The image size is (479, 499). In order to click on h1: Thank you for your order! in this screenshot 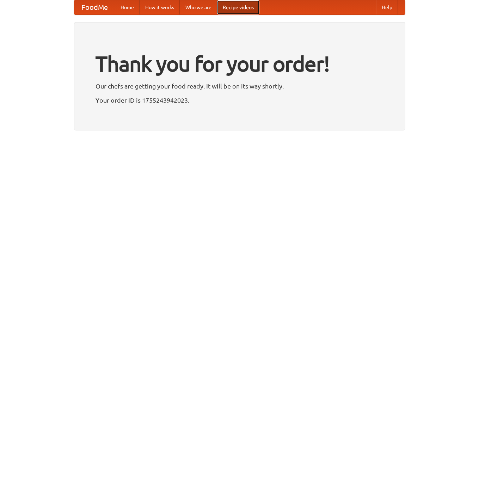, I will do `click(240, 64)`.